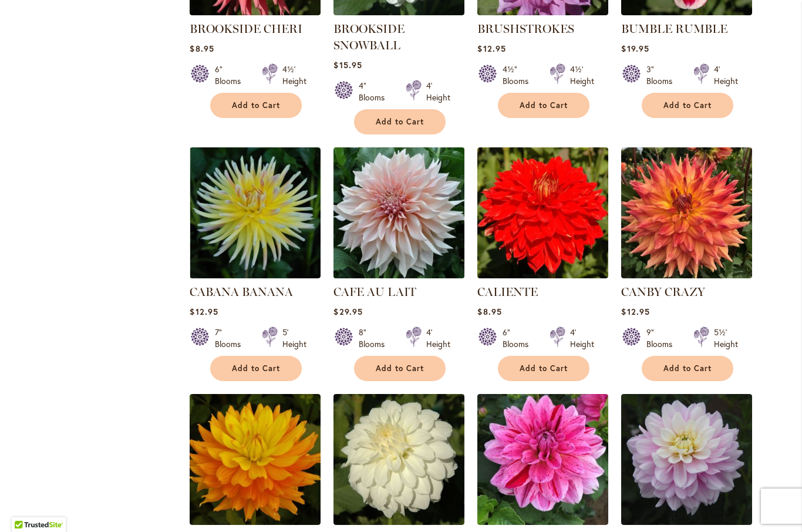 This screenshot has height=532, width=802. Describe the element at coordinates (519, 75) in the screenshot. I see `div: 4½" Blooms` at that location.